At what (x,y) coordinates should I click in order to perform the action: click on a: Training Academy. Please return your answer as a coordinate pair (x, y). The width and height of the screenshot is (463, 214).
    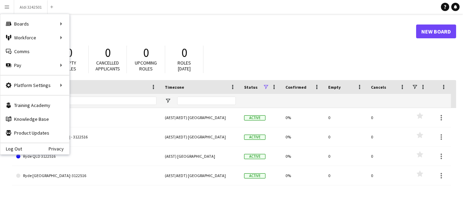
    Looking at the image, I should click on (35, 105).